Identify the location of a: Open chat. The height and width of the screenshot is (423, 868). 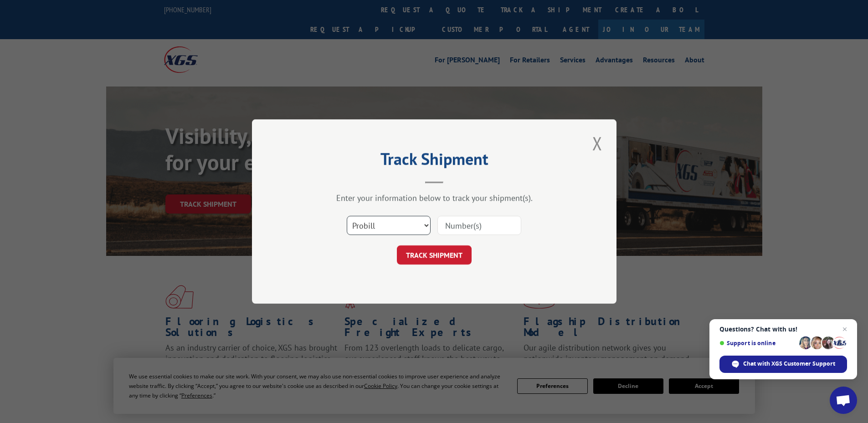
(843, 400).